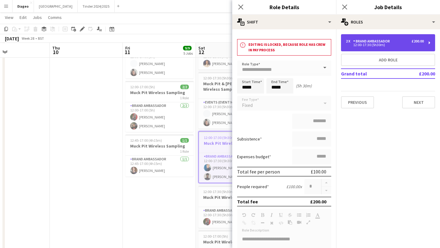  I want to click on a: Jobs, so click(37, 17).